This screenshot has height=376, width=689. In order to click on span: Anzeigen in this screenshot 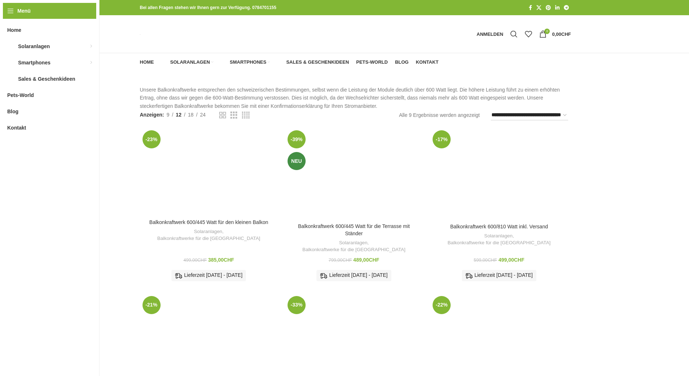, I will do `click(152, 115)`.